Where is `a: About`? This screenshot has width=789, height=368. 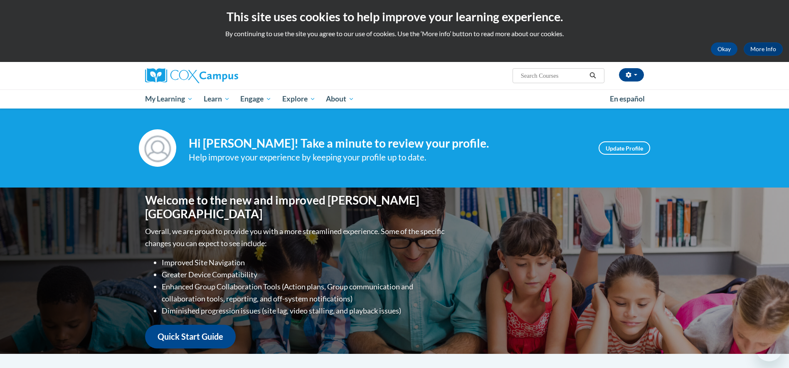 a: About is located at coordinates (341, 99).